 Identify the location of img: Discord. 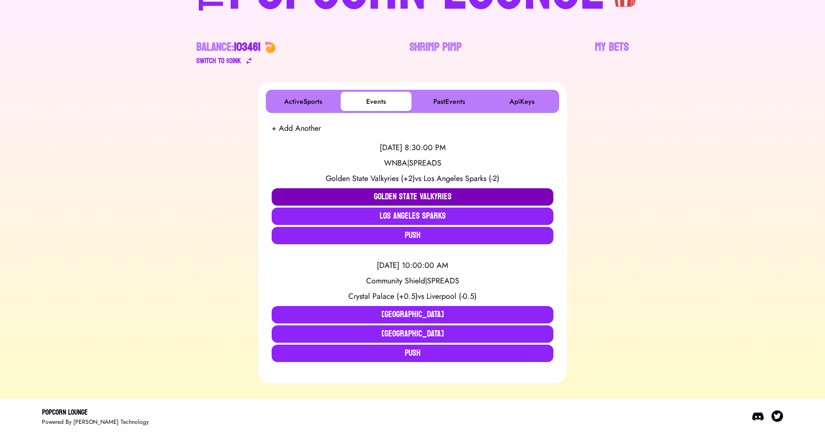
(758, 416).